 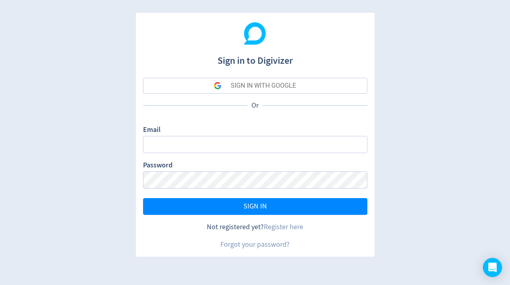 What do you see at coordinates (255, 206) in the screenshot?
I see `span: SIGN IN` at bounding box center [255, 206].